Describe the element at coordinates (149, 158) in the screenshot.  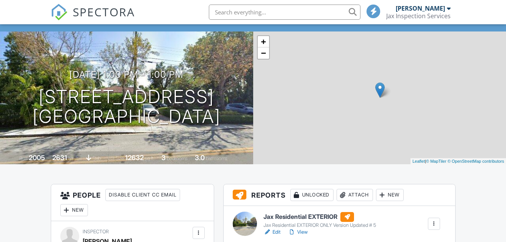
I see `span: sq.ft.` at that location.